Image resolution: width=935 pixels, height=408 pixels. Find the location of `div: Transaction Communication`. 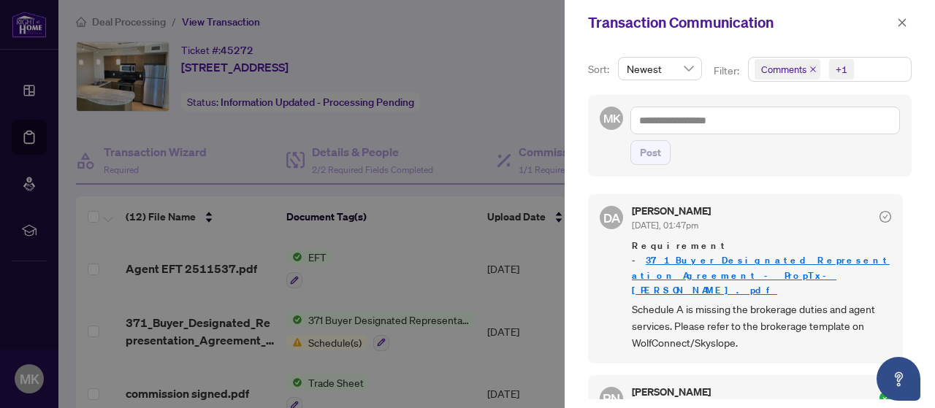

div: Transaction Communication is located at coordinates (740, 23).